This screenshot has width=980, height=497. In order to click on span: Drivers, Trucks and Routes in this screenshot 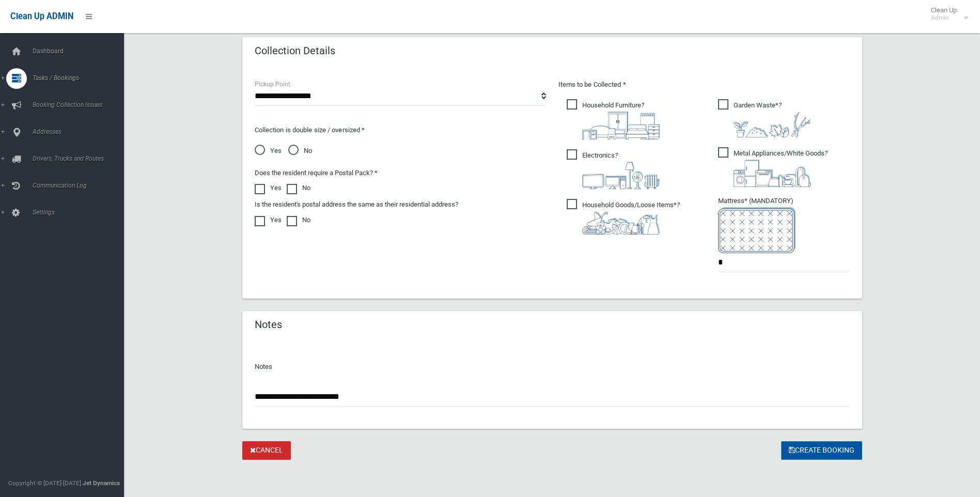, I will do `click(80, 159)`.